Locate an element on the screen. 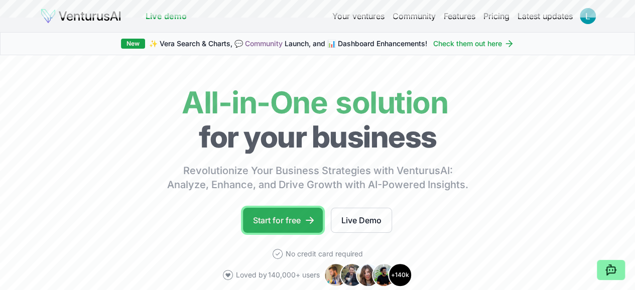 This screenshot has width=635, height=290. img: Avatar 2 is located at coordinates (352, 275).